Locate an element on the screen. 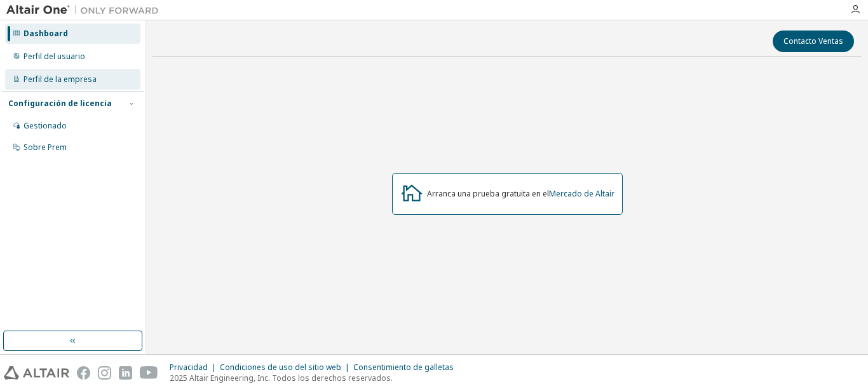 The image size is (868, 391). div: Gestionado is located at coordinates (45, 126).